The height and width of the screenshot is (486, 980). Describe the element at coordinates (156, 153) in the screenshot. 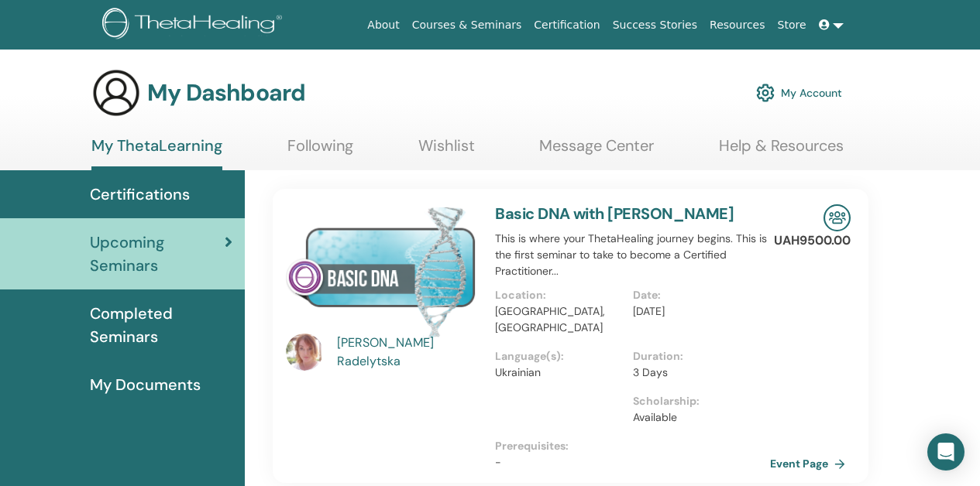

I see `a: My ThetaLearning` at that location.